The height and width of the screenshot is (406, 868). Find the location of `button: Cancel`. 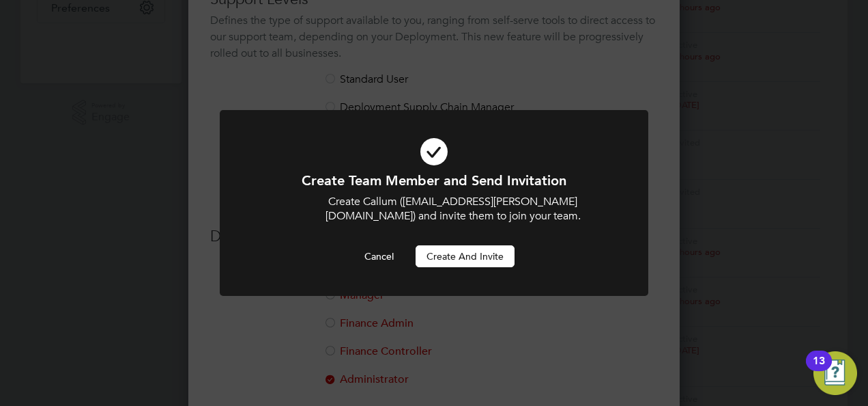

button: Cancel is located at coordinates (379, 256).